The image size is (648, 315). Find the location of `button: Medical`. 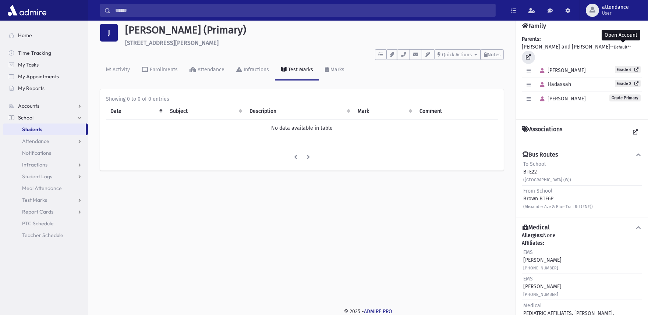

button: Medical is located at coordinates (582, 228).